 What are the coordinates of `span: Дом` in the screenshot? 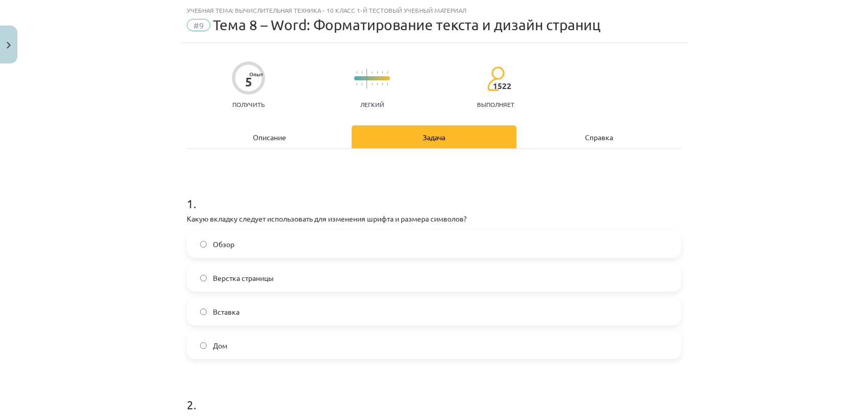 It's located at (220, 346).